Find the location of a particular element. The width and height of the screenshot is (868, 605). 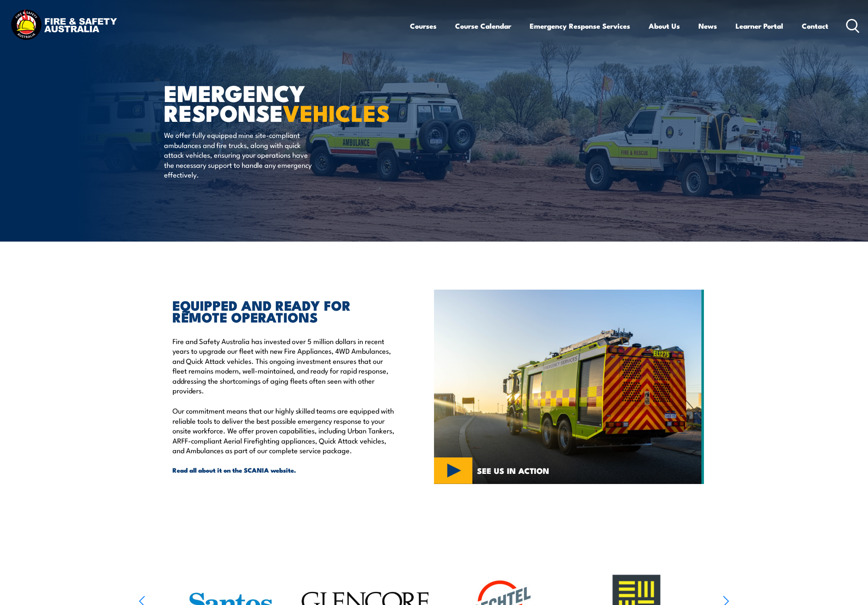

a: Learner Portal is located at coordinates (760, 26).